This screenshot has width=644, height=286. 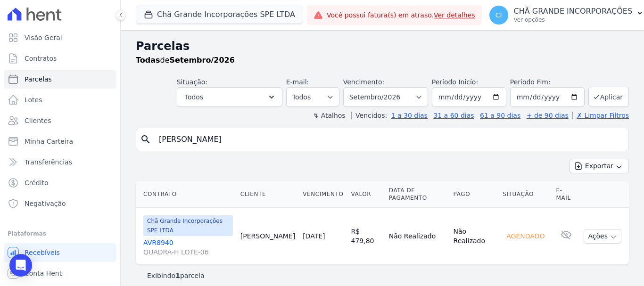 I want to click on span: Conta Hent, so click(x=43, y=274).